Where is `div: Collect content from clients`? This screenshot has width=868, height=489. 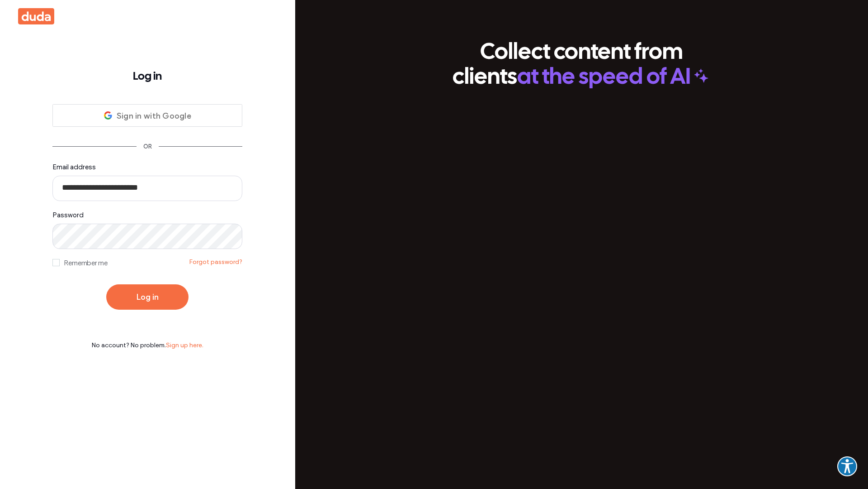
div: Collect content from clients is located at coordinates (582, 65).